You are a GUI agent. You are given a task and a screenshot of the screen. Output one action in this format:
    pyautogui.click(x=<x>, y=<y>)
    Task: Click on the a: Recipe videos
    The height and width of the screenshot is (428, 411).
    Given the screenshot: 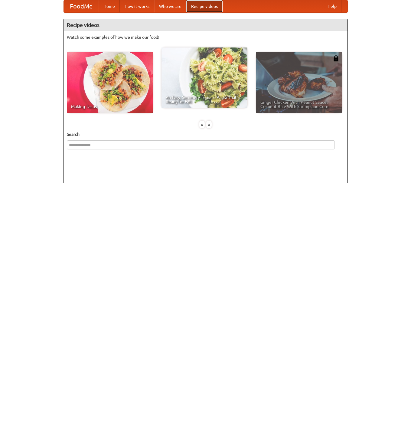 What is the action you would take?
    pyautogui.click(x=205, y=6)
    